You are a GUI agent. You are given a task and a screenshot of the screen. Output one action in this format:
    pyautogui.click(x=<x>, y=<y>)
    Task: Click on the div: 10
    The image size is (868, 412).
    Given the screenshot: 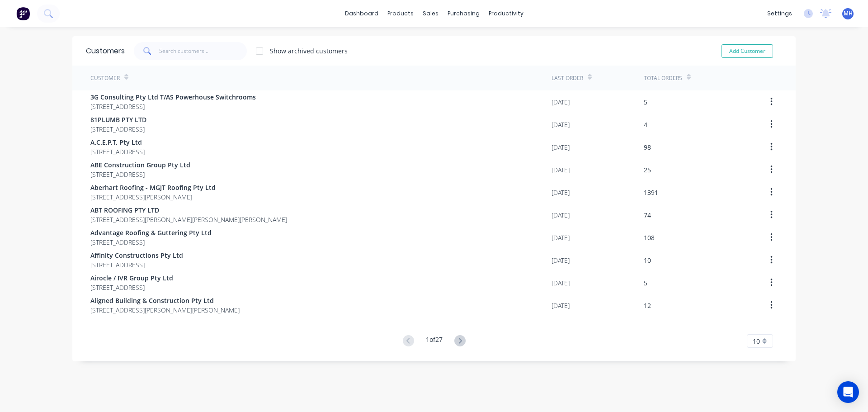 What is the action you would take?
    pyautogui.click(x=648, y=260)
    